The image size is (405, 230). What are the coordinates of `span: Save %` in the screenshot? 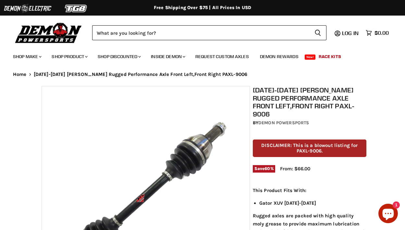 It's located at (264, 169).